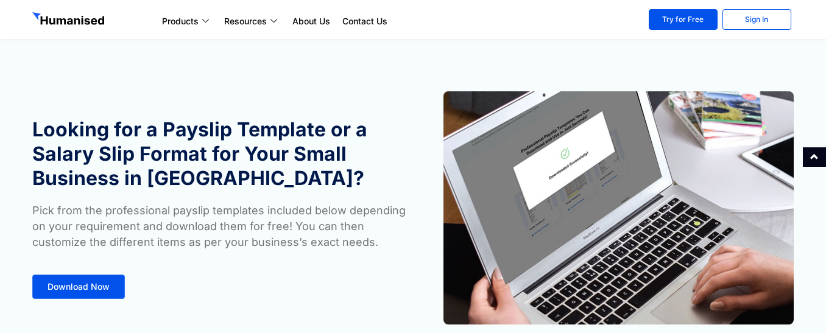  I want to click on a: Try for Free, so click(683, 19).